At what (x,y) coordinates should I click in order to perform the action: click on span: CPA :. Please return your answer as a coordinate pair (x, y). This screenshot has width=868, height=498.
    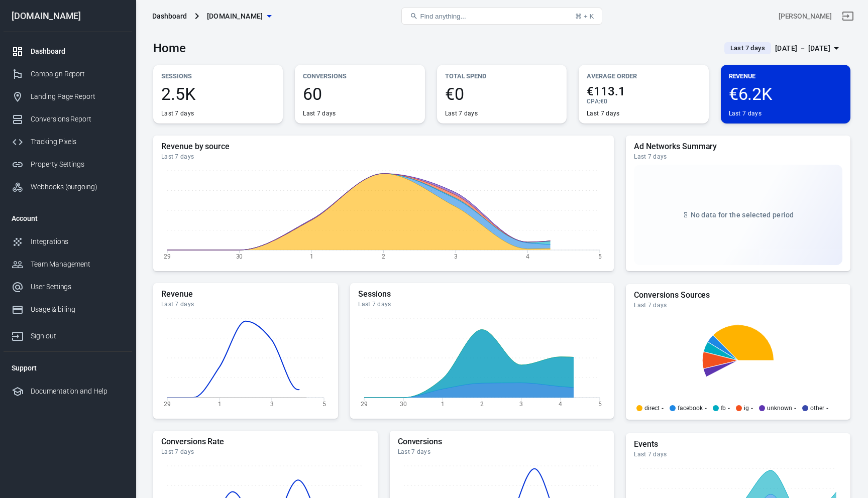
    Looking at the image, I should click on (593, 101).